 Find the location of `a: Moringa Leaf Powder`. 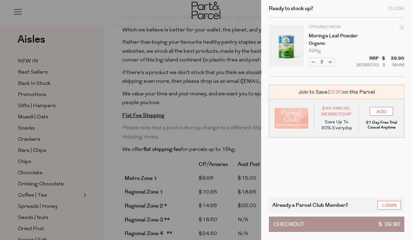

a: Moringa Leaf Powder is located at coordinates (336, 36).